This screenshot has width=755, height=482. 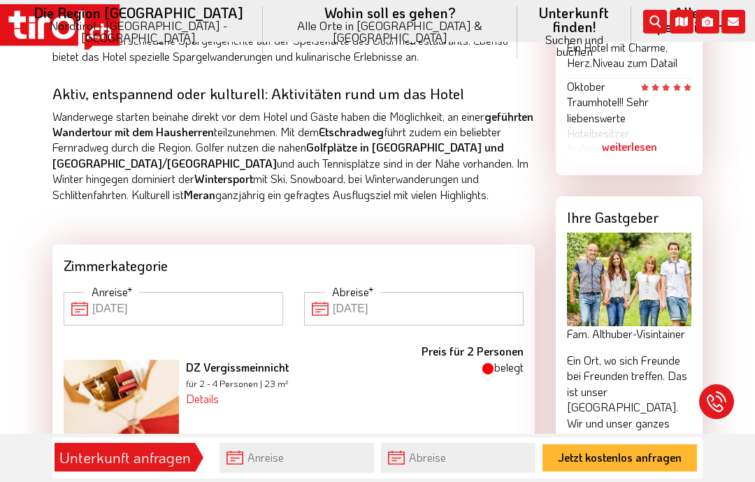 What do you see at coordinates (294, 93) in the screenshot?
I see `h3: Aktiv, entspannend oder kulturell: Aktivitäten rund um das Hotel` at bounding box center [294, 93].